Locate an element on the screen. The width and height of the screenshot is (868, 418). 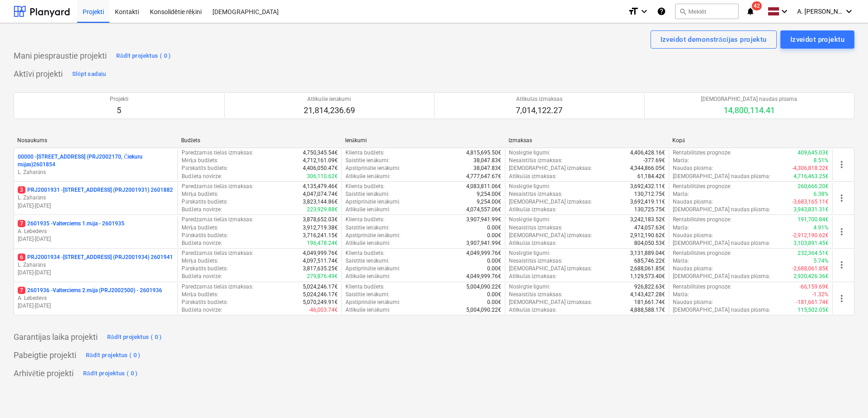
p: Garantijas laika projekti is located at coordinates (56, 337).